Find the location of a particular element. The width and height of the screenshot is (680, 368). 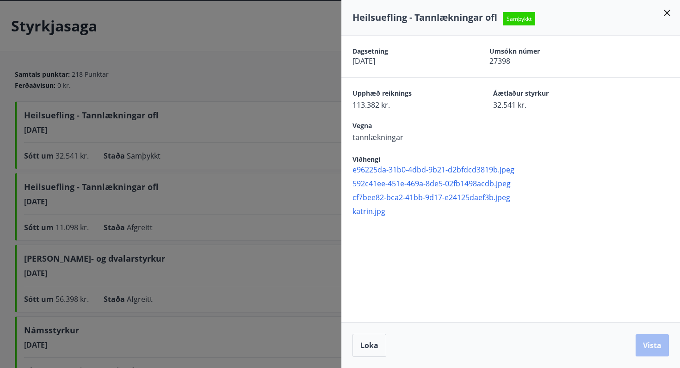

span: Umsókn númer is located at coordinates (542, 51).